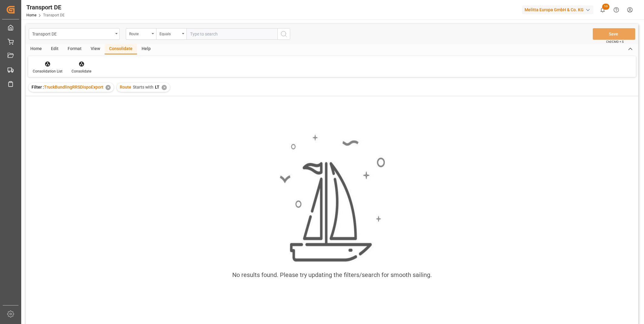 Image resolution: width=644 pixels, height=324 pixels. I want to click on div: Route, so click(139, 33).